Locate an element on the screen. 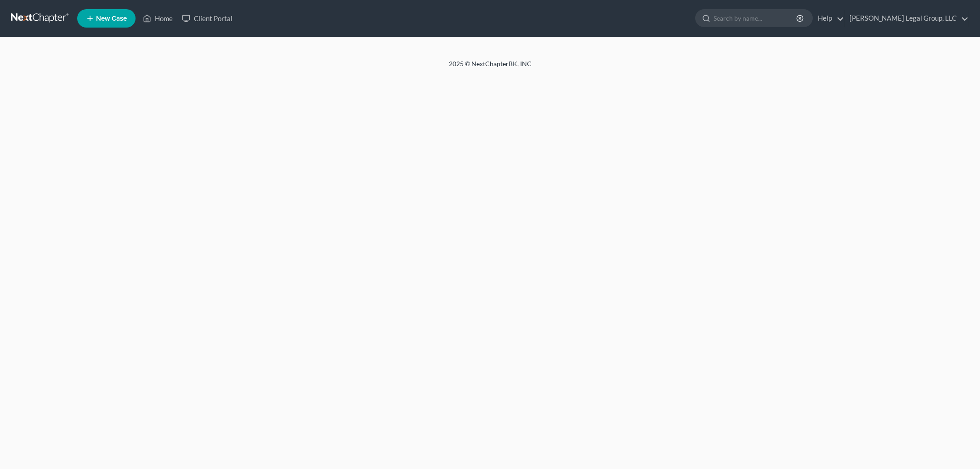 The height and width of the screenshot is (469, 980). input: Search by name... is located at coordinates (755, 18).